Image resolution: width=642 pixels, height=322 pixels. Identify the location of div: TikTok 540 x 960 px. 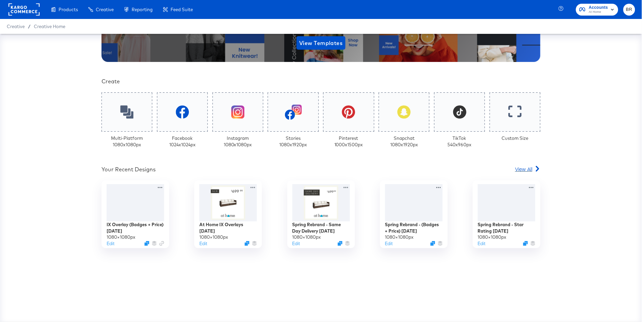
(460, 141).